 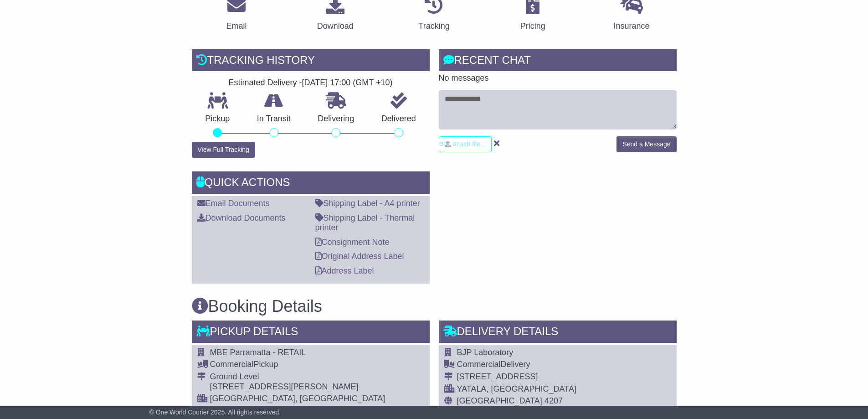 I want to click on div: Tracking history, so click(x=311, y=62).